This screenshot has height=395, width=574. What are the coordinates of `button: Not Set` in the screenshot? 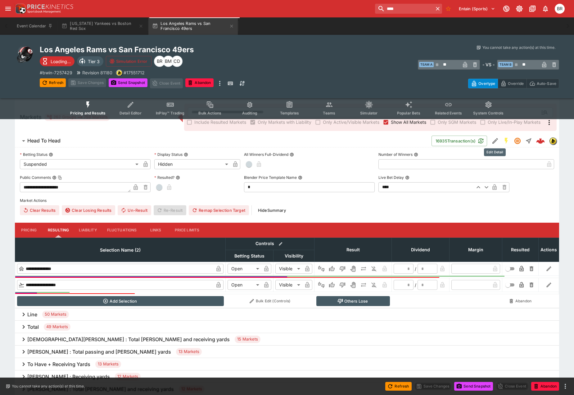 It's located at (322, 268).